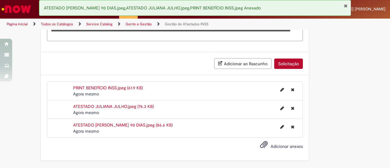 The height and width of the screenshot is (168, 390). I want to click on a: Página inicial, so click(17, 24).